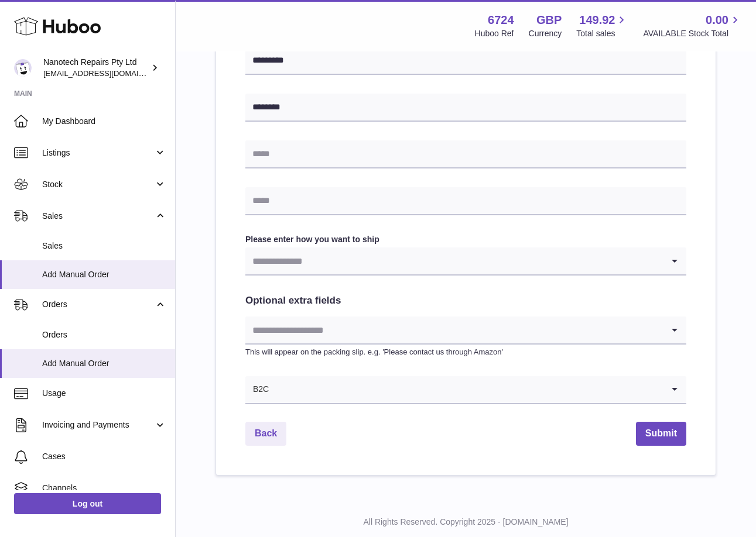 Image resolution: width=756 pixels, height=537 pixels. Describe the element at coordinates (597, 20) in the screenshot. I see `span: 149.92` at that location.